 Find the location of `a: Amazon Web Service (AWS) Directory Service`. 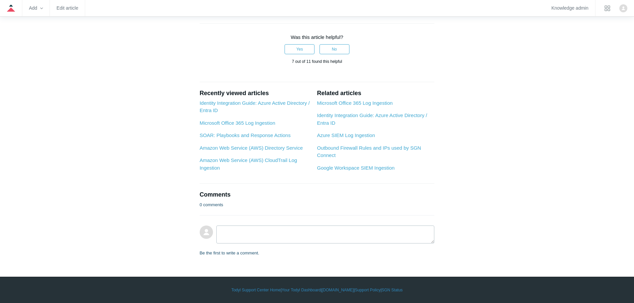

a: Amazon Web Service (AWS) Directory Service is located at coordinates (251, 148).